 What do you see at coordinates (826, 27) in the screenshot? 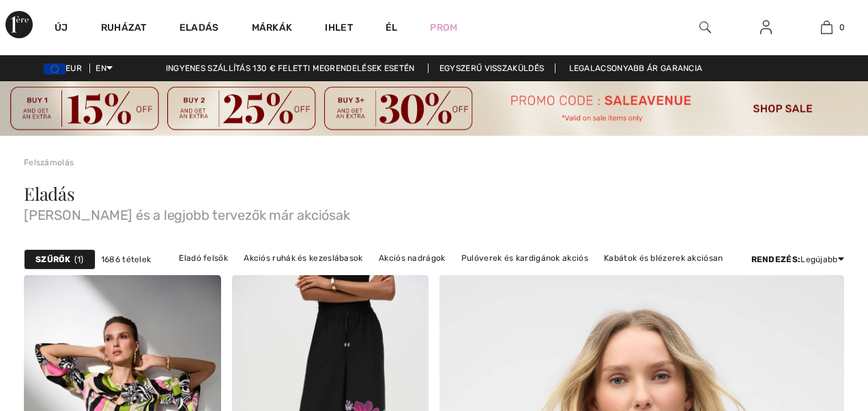
I see `img: Az én táskám` at bounding box center [826, 27].